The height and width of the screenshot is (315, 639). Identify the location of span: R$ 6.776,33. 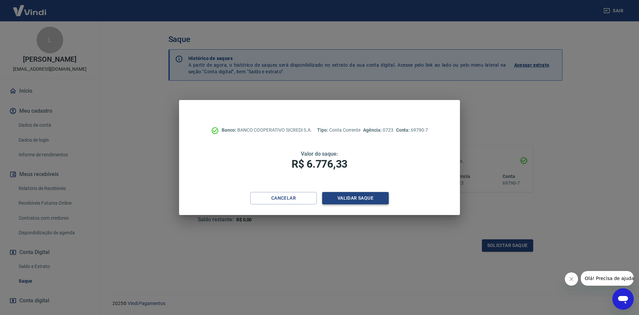
(320, 164).